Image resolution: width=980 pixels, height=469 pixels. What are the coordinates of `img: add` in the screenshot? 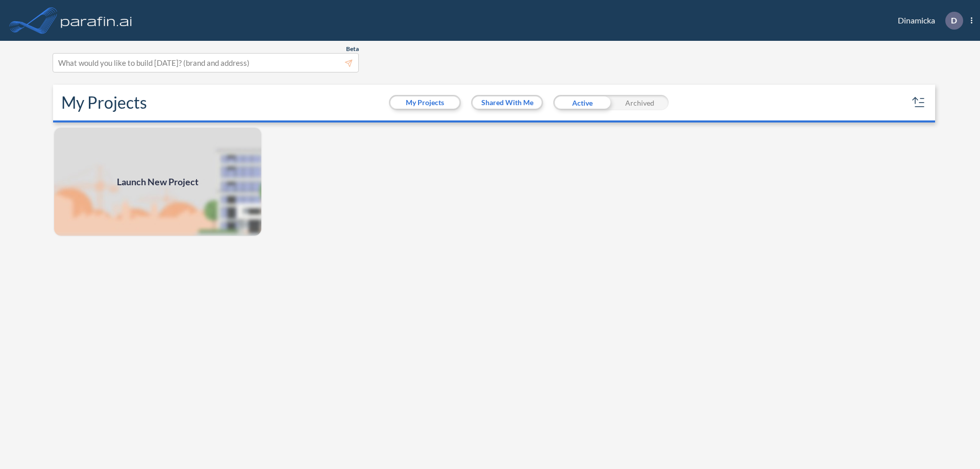 It's located at (158, 182).